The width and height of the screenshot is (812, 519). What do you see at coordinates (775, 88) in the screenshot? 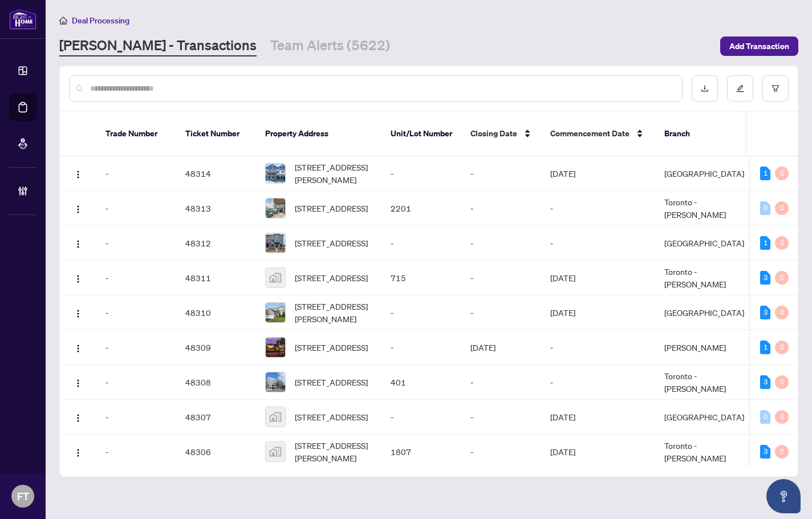
I see `button: filter` at bounding box center [775, 88].